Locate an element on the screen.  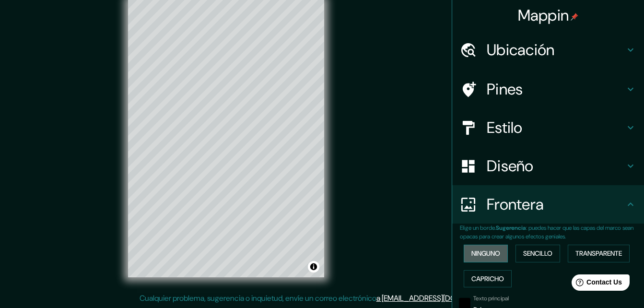
button: Ninguno is located at coordinates (485, 253).